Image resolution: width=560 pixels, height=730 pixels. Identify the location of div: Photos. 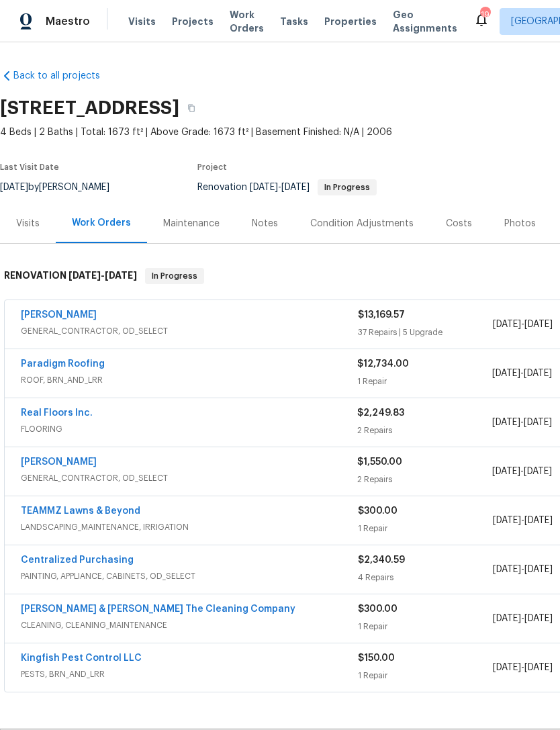
(520, 224).